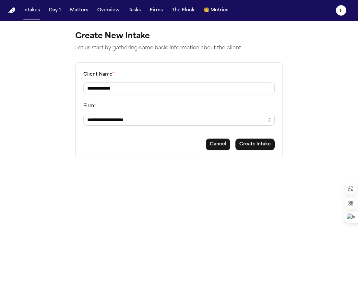 This screenshot has width=358, height=282. Describe the element at coordinates (183, 10) in the screenshot. I see `button: The Flock` at that location.